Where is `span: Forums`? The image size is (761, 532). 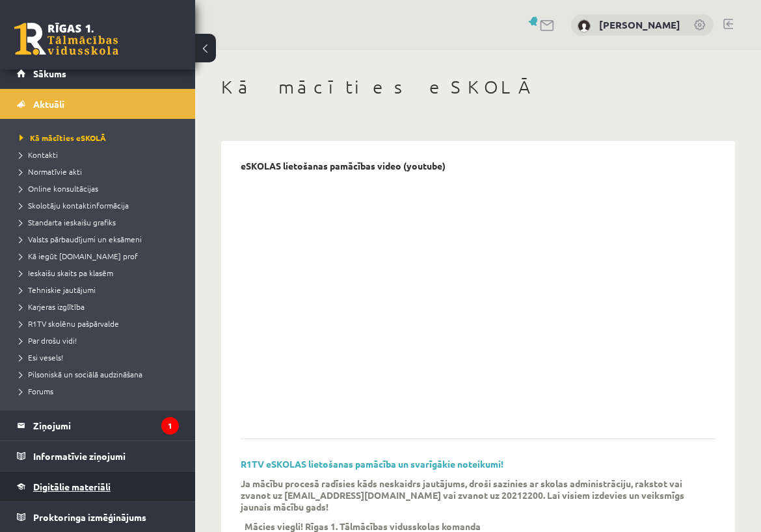 span: Forums is located at coordinates (37, 391).